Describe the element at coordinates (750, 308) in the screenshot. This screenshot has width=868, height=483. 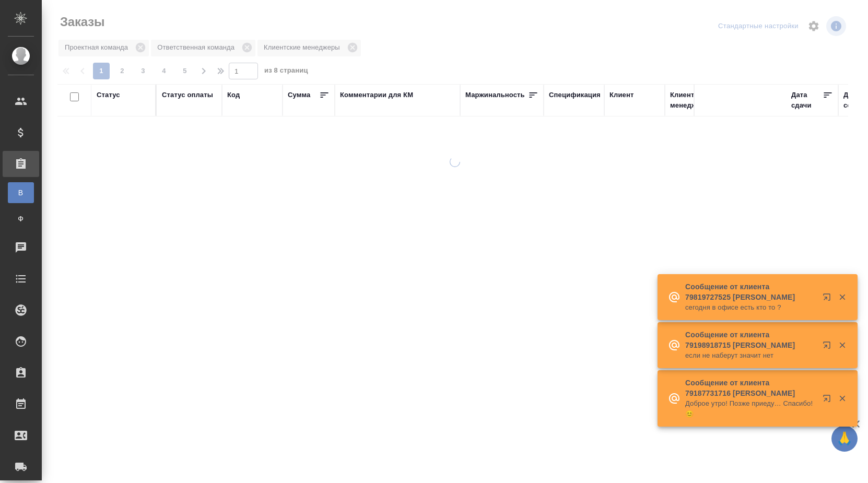
I see `p: сегодня в офисе есть кто то ?` at that location.